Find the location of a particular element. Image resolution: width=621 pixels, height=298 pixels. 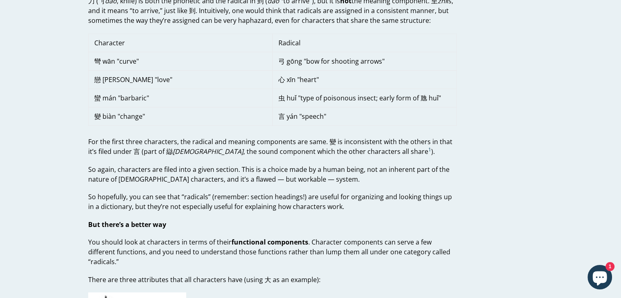

td: 心 xīn "heart" is located at coordinates (364, 79).